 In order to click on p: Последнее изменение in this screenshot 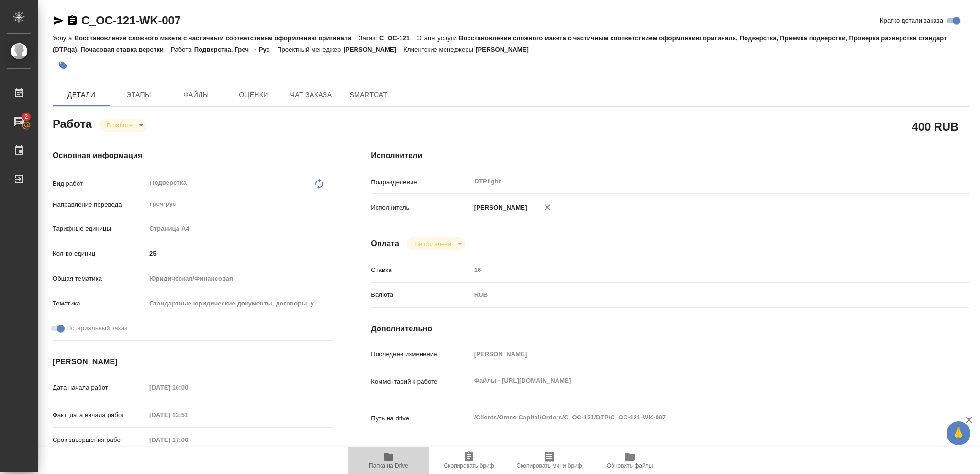, I will do `click(421, 354)`.